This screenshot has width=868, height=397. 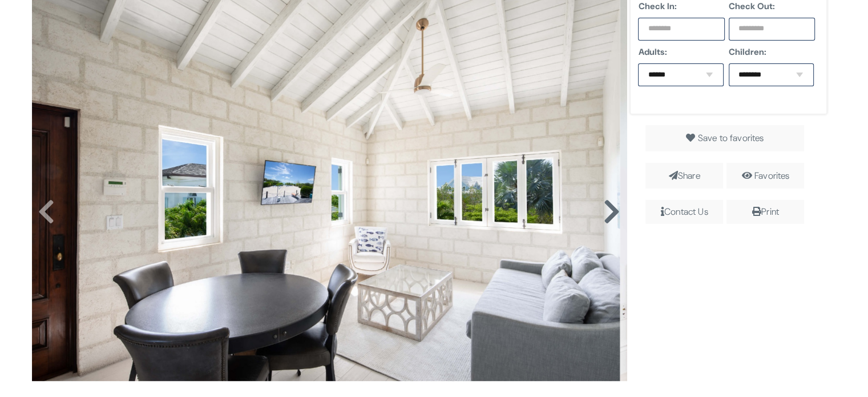 I want to click on span: Save to favorites, so click(x=731, y=138).